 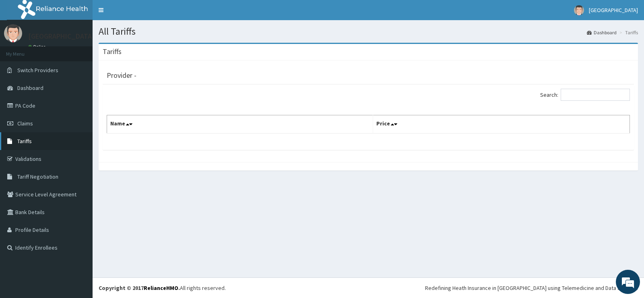 What do you see at coordinates (368, 287) in the screenshot?
I see `footer: All rights reserved.` at bounding box center [368, 287].